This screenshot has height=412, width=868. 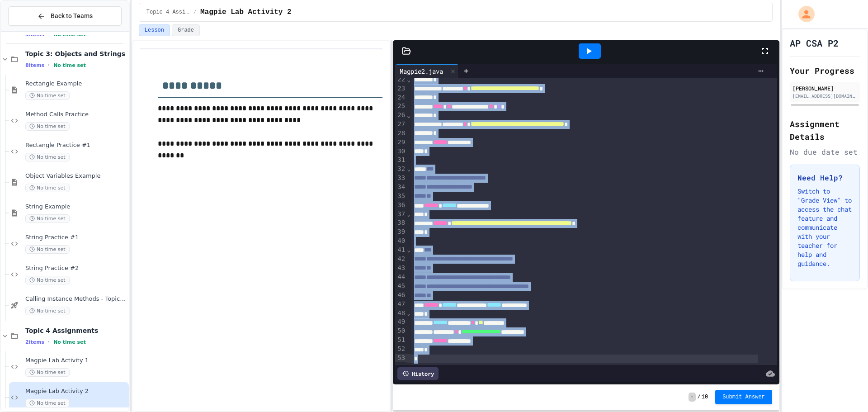 What do you see at coordinates (400, 214) in the screenshot?
I see `div: 37` at bounding box center [400, 214].